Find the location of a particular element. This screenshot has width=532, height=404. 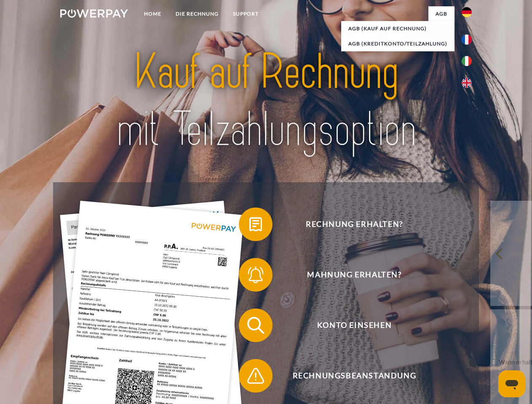

span: Mahnung erhalten? is located at coordinates (355, 275).